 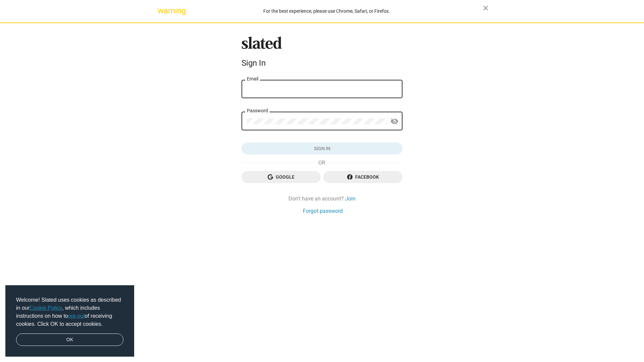 What do you see at coordinates (394, 121) in the screenshot?
I see `mat-icon: visibility_off` at bounding box center [394, 121].